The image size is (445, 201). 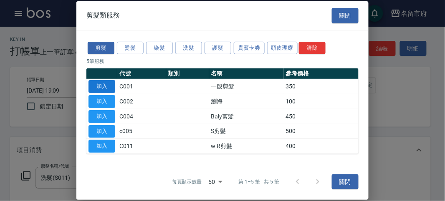 What do you see at coordinates (160, 48) in the screenshot?
I see `button: 染髮` at bounding box center [160, 48].